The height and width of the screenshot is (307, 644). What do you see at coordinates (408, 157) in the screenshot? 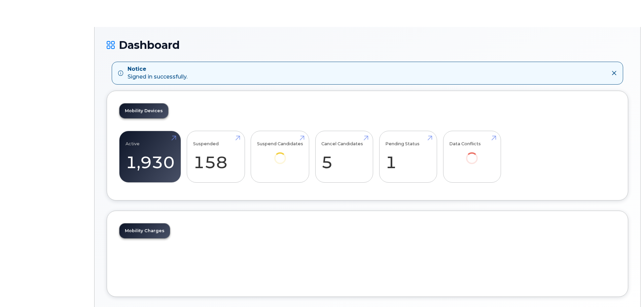
I see `a: Pending Status 1` at bounding box center [408, 157].